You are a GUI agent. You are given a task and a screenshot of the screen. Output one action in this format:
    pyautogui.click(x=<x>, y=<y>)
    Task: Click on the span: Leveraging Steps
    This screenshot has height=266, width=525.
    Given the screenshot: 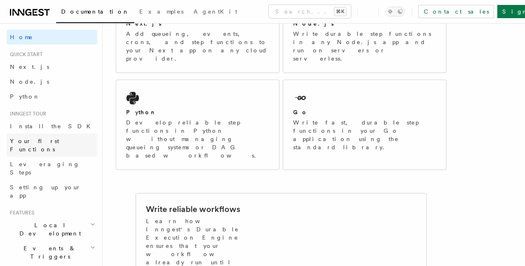 What is the action you would take?
    pyautogui.click(x=45, y=169)
    